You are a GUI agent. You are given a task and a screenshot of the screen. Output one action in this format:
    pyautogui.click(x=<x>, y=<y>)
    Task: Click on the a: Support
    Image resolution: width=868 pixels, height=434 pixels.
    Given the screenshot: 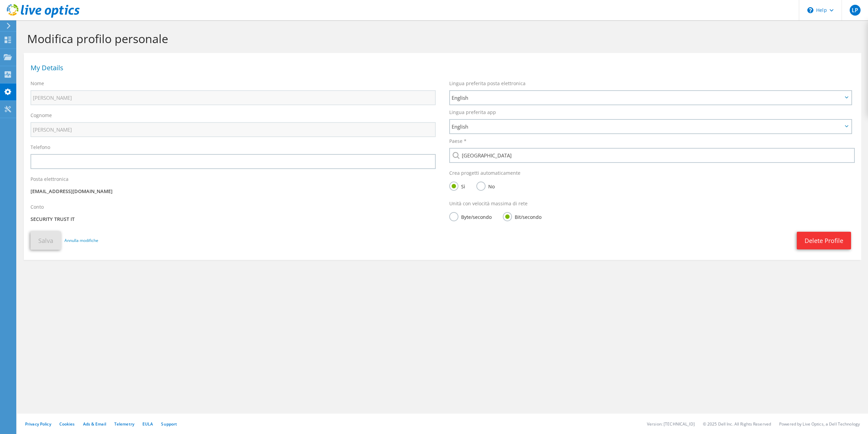 What is the action you would take?
    pyautogui.click(x=169, y=424)
    